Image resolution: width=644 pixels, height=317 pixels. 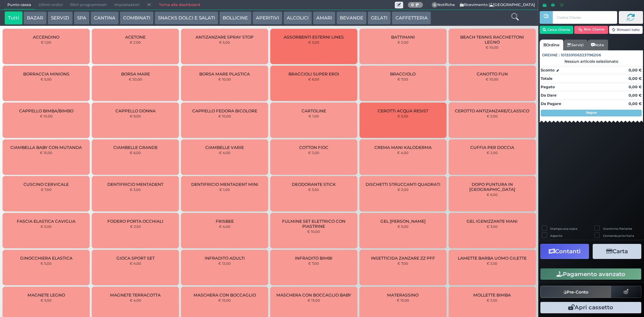 What do you see at coordinates (82, 18) in the screenshot?
I see `button: SPA` at bounding box center [82, 18].